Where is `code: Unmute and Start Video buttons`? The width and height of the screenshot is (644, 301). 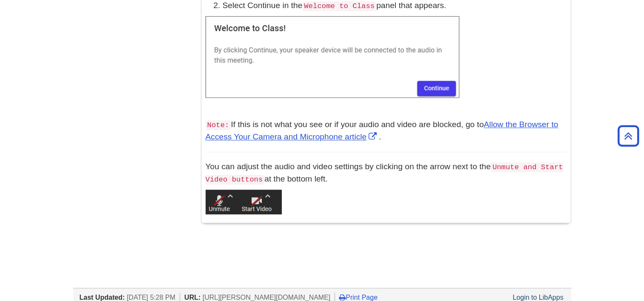
code: Unmute and Start Video buttons is located at coordinates (384, 173).